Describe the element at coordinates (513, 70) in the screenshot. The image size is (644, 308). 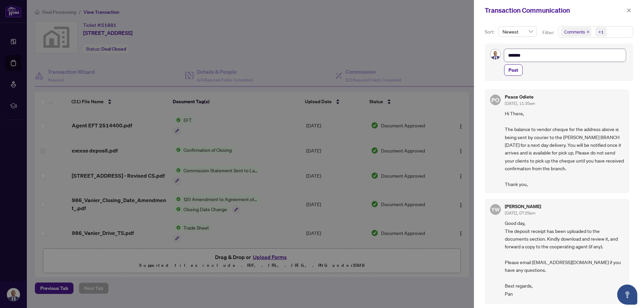
I see `button: Post` at that location.